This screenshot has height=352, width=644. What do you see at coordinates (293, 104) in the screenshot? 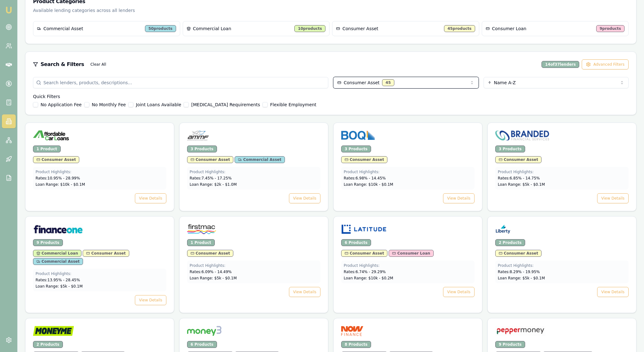
I see `label: Flexible Employment` at bounding box center [293, 104].